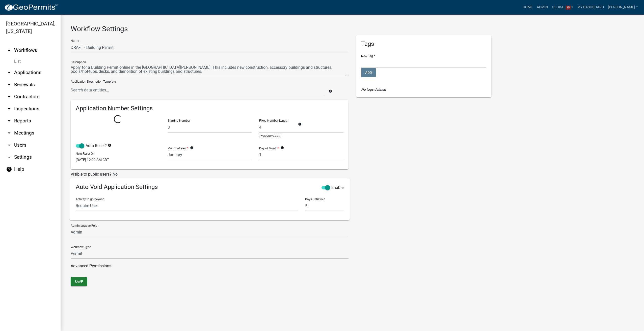  What do you see at coordinates (591, 7) in the screenshot?
I see `a: My Dashboard` at bounding box center [591, 7].